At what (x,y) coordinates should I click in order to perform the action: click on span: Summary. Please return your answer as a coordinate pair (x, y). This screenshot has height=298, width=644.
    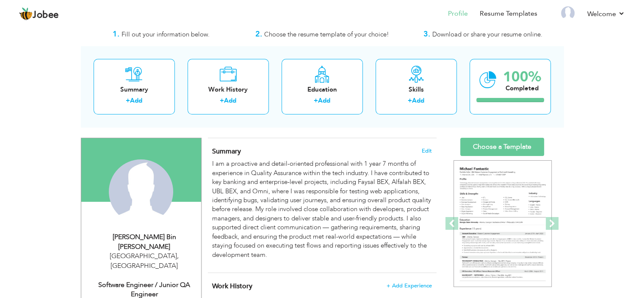
    Looking at the image, I should click on (226, 151).